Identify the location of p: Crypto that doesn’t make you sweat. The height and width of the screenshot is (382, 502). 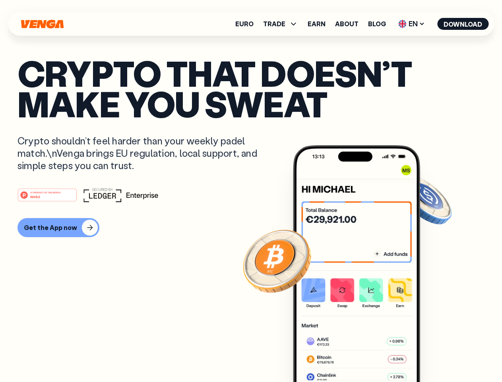
(251, 88).